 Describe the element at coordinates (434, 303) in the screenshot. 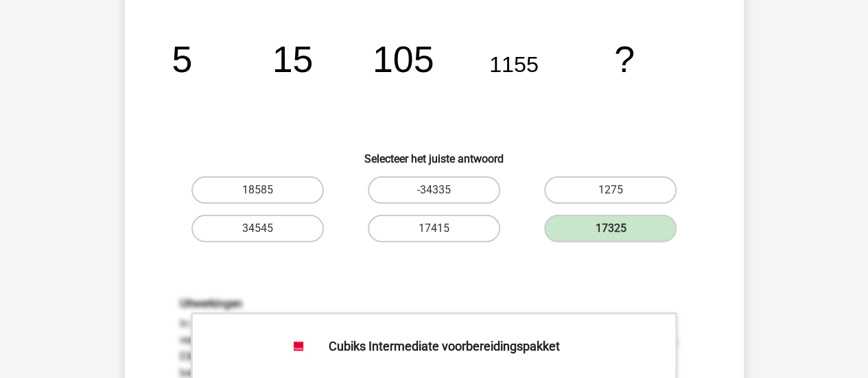

I see `h6: Uitwerkingen` at that location.